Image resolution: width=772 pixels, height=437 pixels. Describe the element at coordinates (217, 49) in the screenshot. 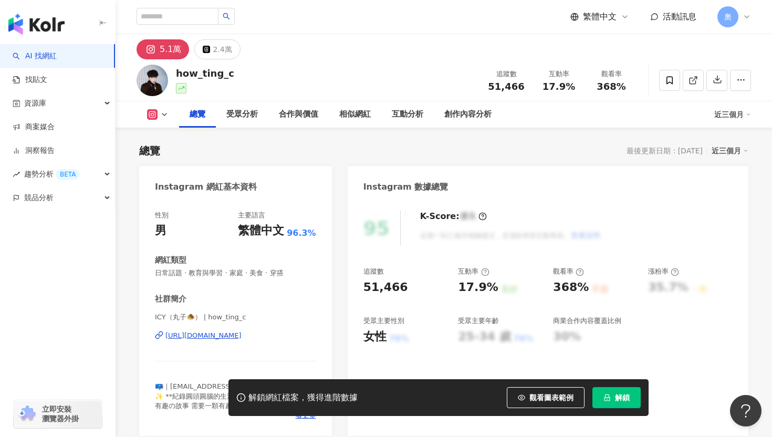

I see `button: 2.4萬` at that location.